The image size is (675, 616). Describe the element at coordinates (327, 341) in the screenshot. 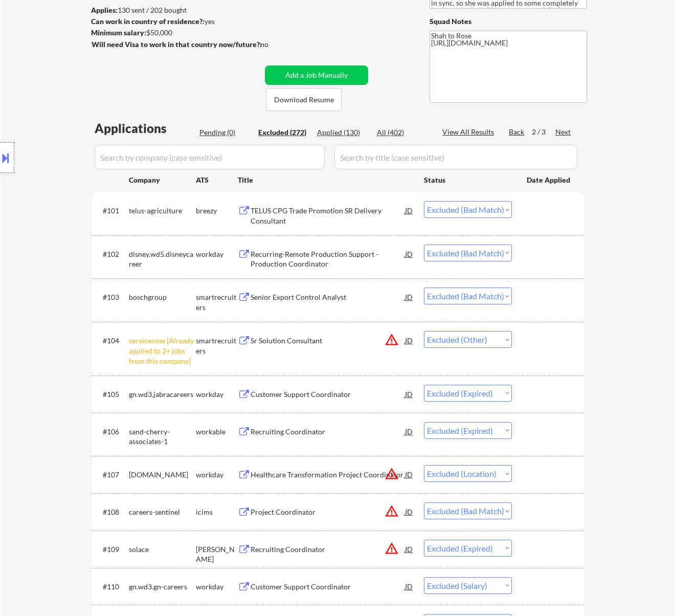

I see `div: Sr Solution Consultant` at that location.